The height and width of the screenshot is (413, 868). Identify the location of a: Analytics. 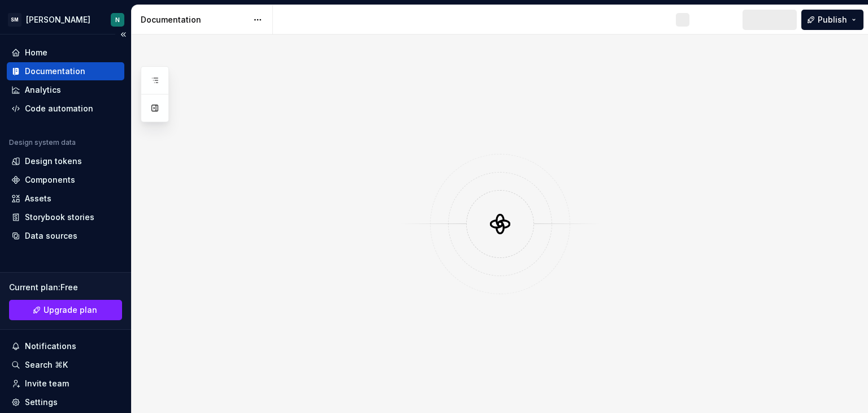
(66, 90).